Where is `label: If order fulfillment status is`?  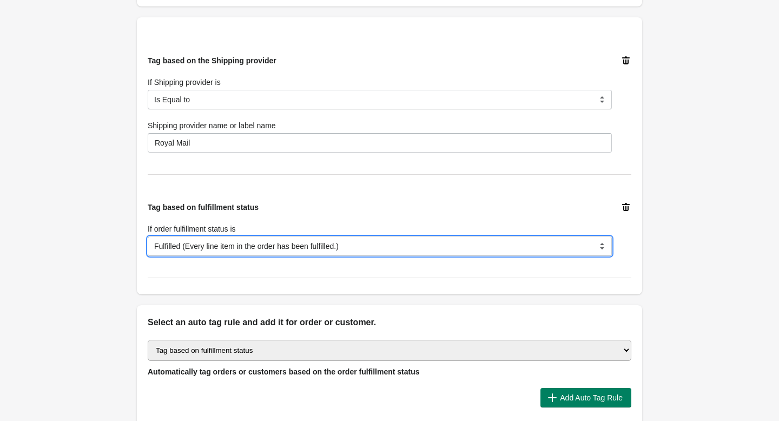 label: If order fulfillment status is is located at coordinates (192, 229).